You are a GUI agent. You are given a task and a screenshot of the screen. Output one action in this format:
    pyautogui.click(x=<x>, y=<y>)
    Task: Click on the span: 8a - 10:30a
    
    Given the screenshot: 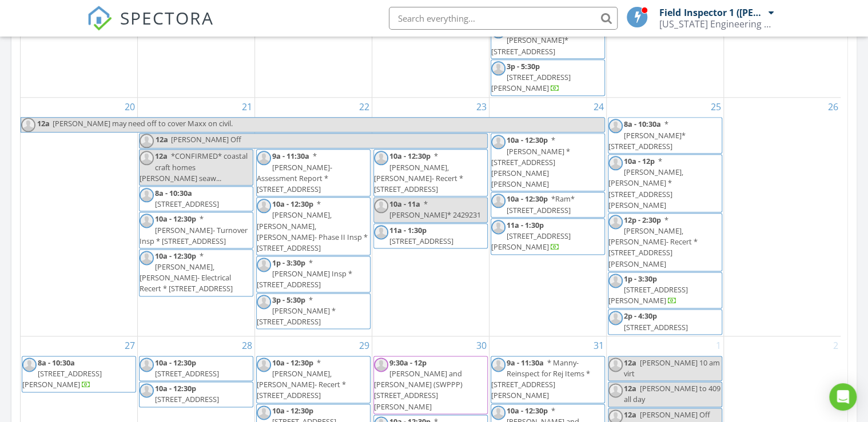 What is the action you would take?
    pyautogui.click(x=642, y=124)
    